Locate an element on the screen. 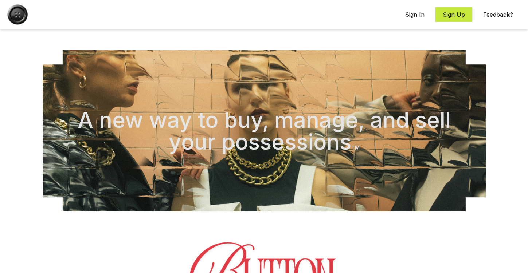 The image size is (528, 273). button: Feedback? is located at coordinates (498, 15).